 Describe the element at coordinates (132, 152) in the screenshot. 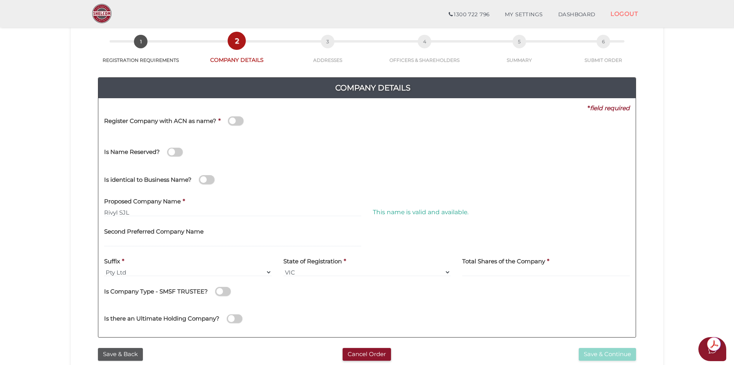

I see `h4: Is Name Reserved?` at that location.